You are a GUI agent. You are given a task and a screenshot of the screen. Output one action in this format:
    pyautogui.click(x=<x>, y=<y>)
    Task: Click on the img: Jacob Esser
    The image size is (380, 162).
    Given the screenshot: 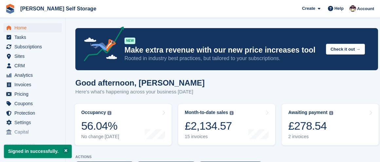 What is the action you would take?
    pyautogui.click(x=352, y=9)
    